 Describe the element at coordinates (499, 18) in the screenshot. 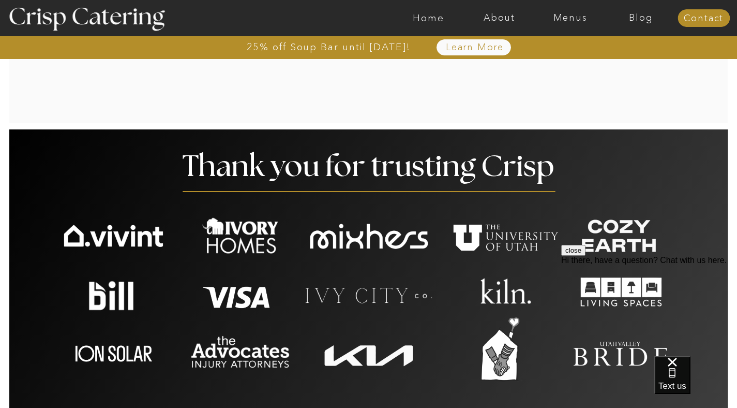

I see `nav: About` at that location.